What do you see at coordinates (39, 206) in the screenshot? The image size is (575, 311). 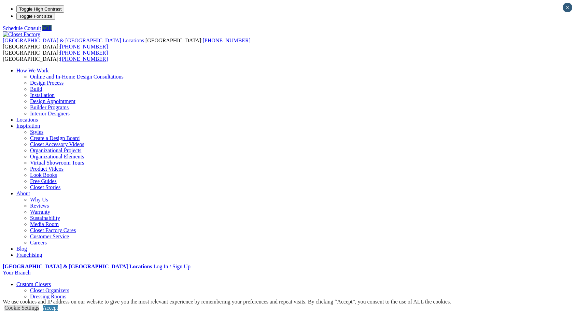 I see `a: Reviews` at bounding box center [39, 206].